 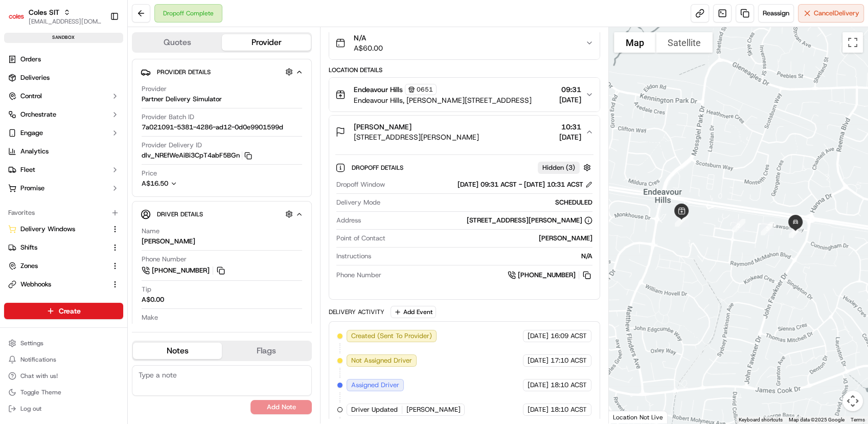 What do you see at coordinates (63, 247) in the screenshot?
I see `button: Shifts` at bounding box center [63, 247].